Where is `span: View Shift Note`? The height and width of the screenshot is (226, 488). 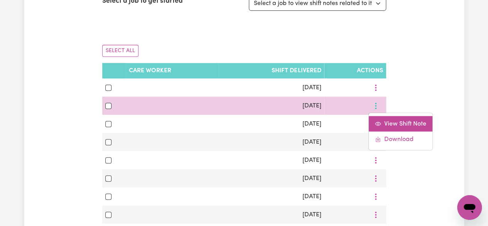
span: View Shift Note is located at coordinates (405, 124).